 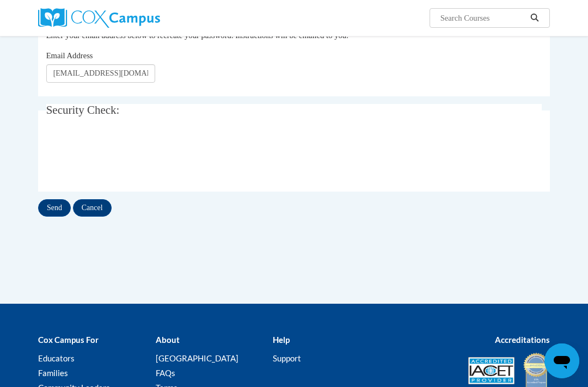 What do you see at coordinates (68, 340) in the screenshot?
I see `b: Cox Campus For` at bounding box center [68, 340].